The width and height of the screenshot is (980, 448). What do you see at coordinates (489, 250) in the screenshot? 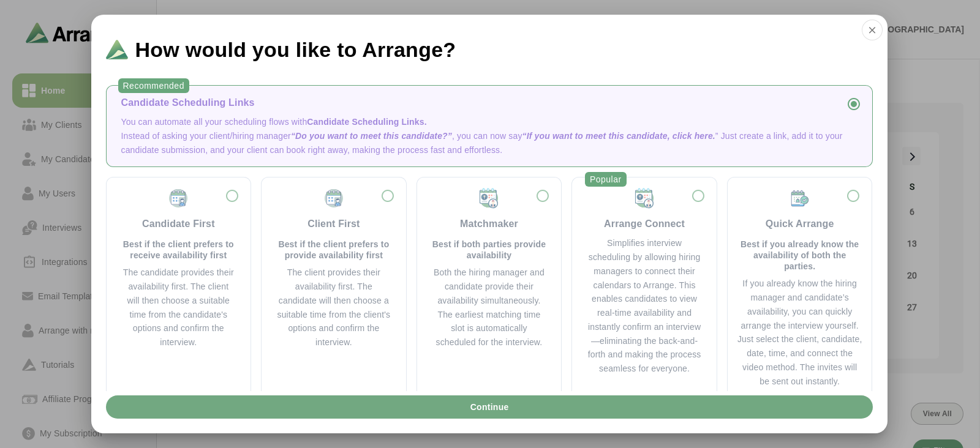
I see `p: Best if both parties provide availability` at bounding box center [489, 250].